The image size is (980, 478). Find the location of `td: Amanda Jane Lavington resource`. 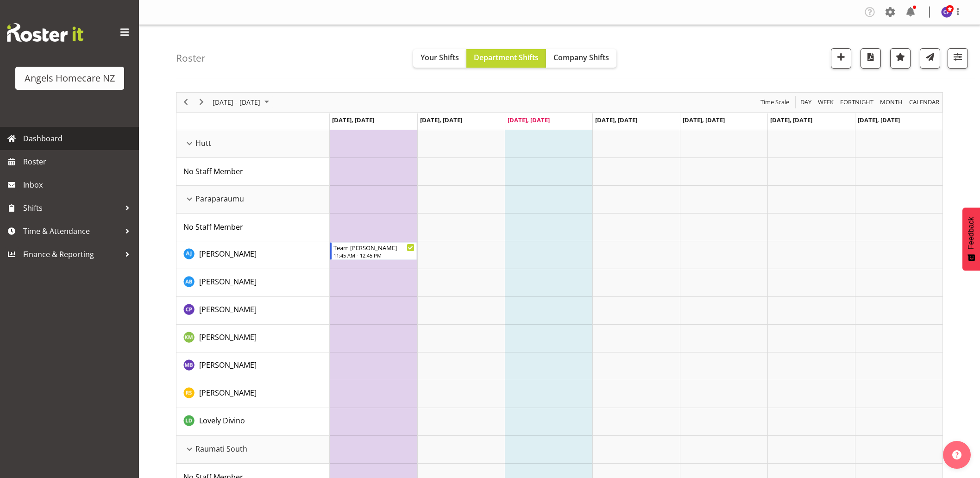

td: Amanda Jane Lavington resource is located at coordinates (253, 255).